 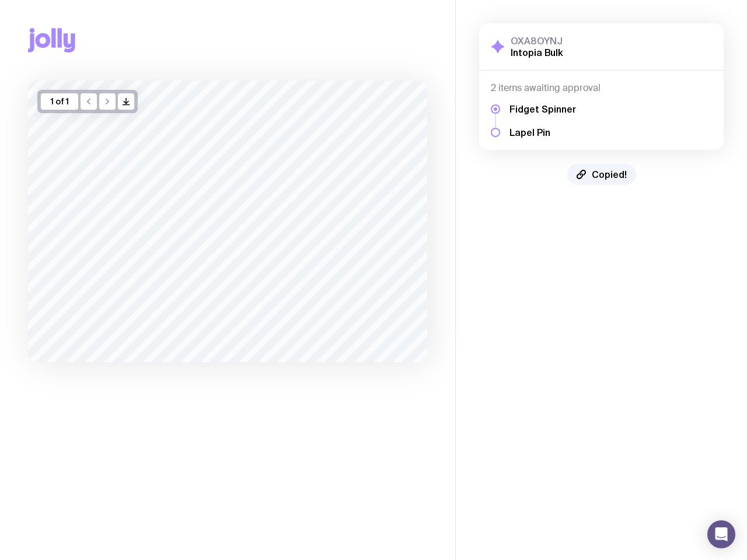 What do you see at coordinates (542, 132) in the screenshot?
I see `h5: Lapel Pin` at bounding box center [542, 132].